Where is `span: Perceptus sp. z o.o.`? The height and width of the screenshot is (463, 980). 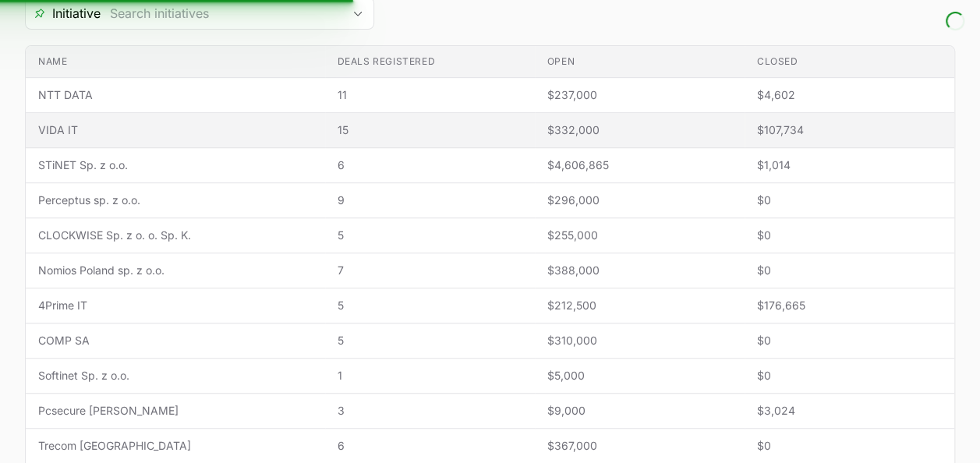 span: Perceptus sp. z o.o. is located at coordinates (175, 200).